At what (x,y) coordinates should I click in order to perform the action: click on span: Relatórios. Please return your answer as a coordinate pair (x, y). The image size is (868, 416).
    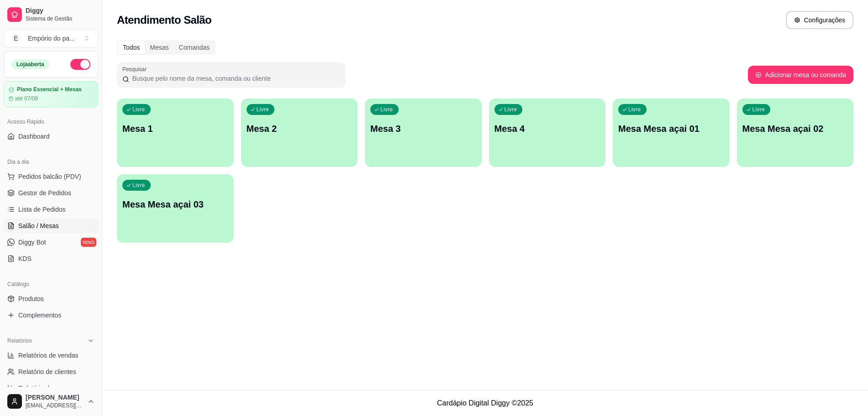
    Looking at the image, I should click on (19, 341).